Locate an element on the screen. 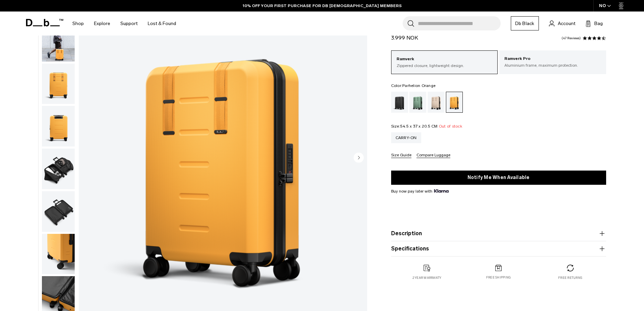 Image resolution: width=644 pixels, height=311 pixels. a: Db Black is located at coordinates (525, 23).